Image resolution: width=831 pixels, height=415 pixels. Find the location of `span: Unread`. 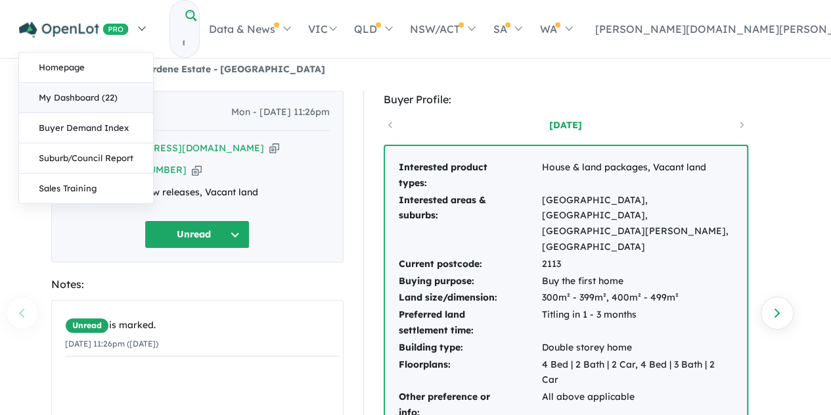

span: Unread is located at coordinates (87, 325).